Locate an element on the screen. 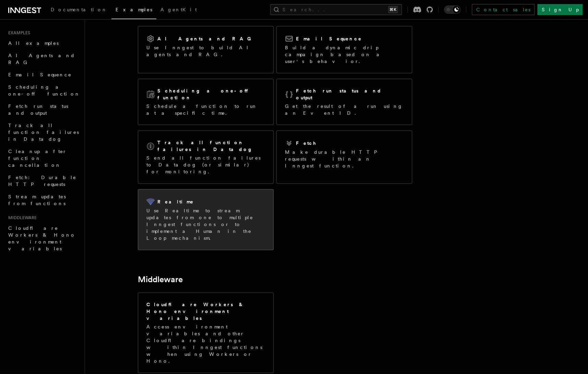 Image resolution: width=588 pixels, height=374 pixels. span: Fetch: Durable HTTP requests is located at coordinates (42, 181).